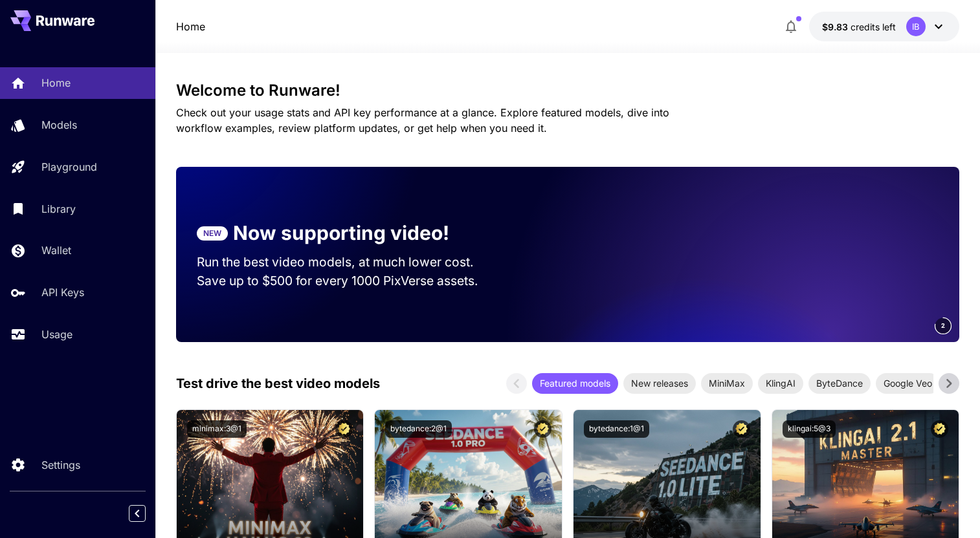  What do you see at coordinates (59, 125) in the screenshot?
I see `p: Models` at bounding box center [59, 125].